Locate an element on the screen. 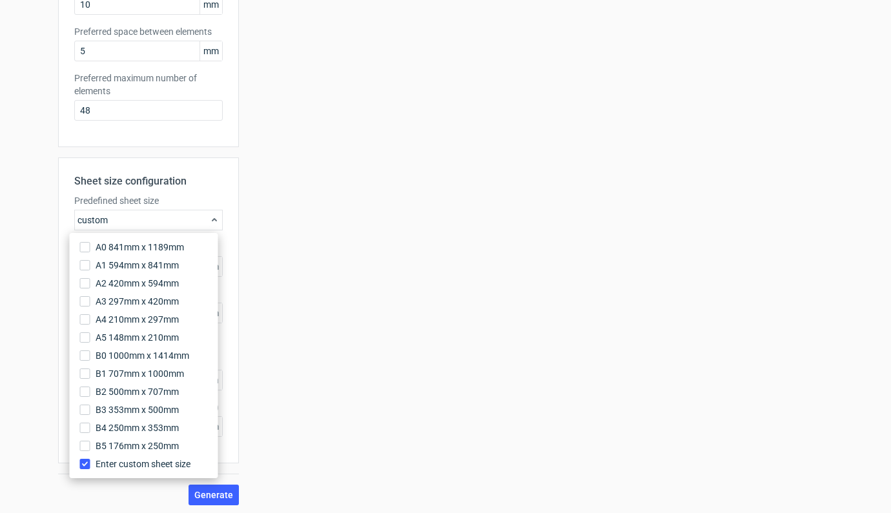  span: B0 1000mm x 1414mm is located at coordinates (142, 356).